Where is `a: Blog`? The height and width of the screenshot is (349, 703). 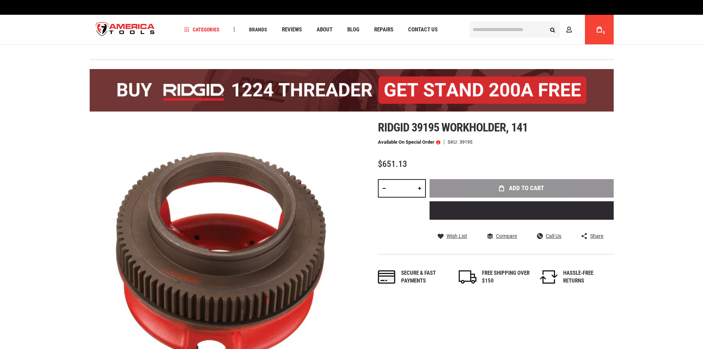
a: Blog is located at coordinates (353, 30).